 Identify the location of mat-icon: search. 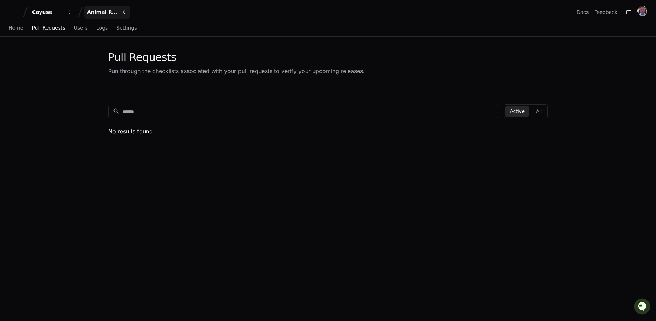
(116, 111).